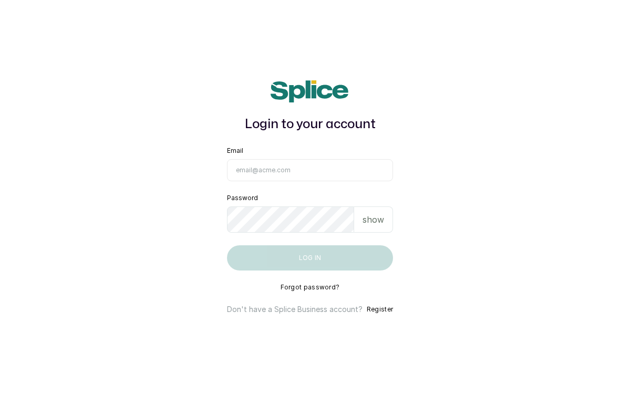 Image resolution: width=620 pixels, height=395 pixels. Describe the element at coordinates (235, 151) in the screenshot. I see `label: Email` at that location.